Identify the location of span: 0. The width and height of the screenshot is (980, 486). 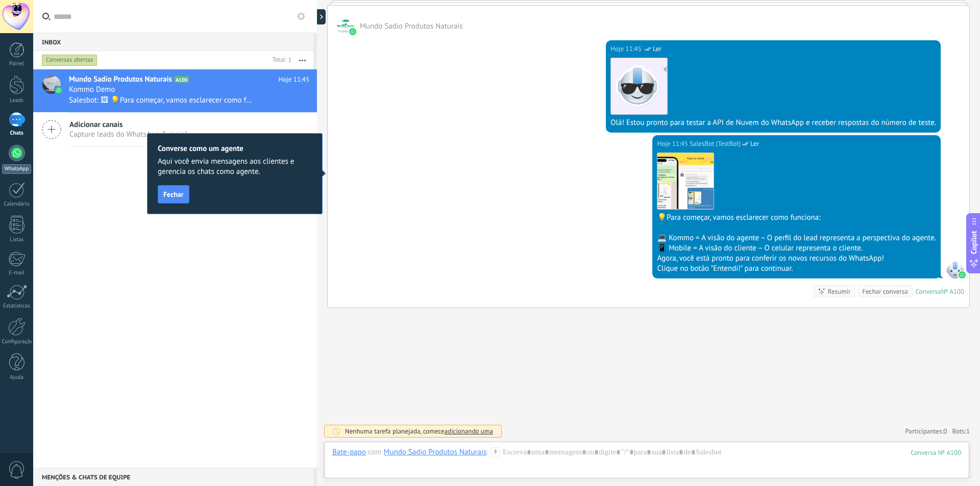
(945, 431).